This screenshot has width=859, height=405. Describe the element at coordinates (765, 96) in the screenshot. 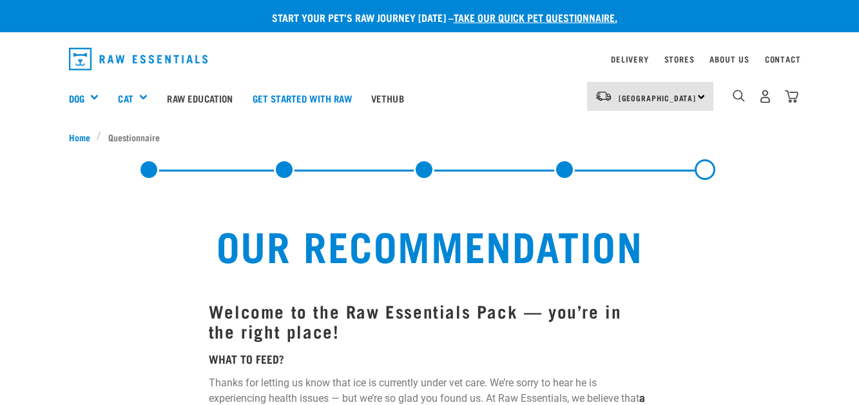

I see `img: user.png` at that location.